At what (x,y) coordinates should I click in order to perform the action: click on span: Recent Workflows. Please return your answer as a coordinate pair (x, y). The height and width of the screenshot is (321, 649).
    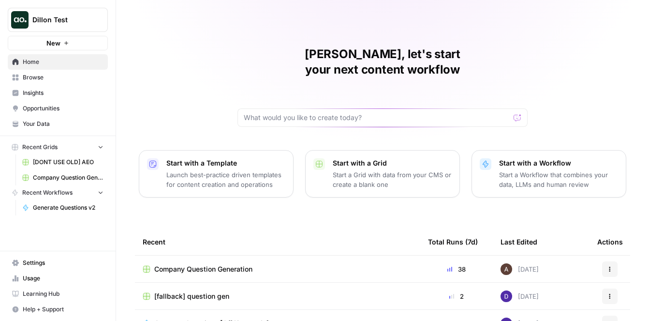
    Looking at the image, I should click on (47, 193).